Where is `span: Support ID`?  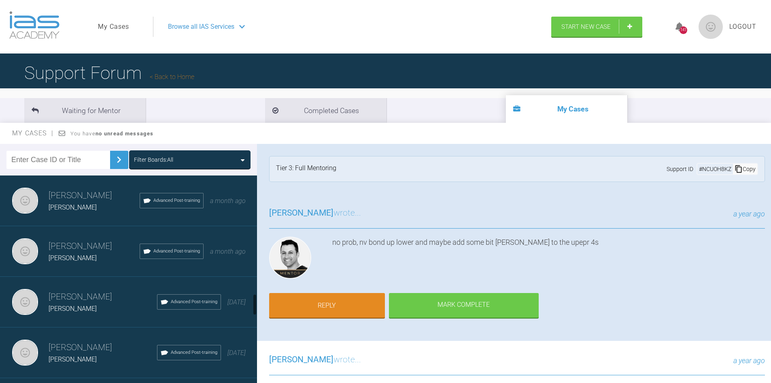
span: Support ID is located at coordinates (680, 169).